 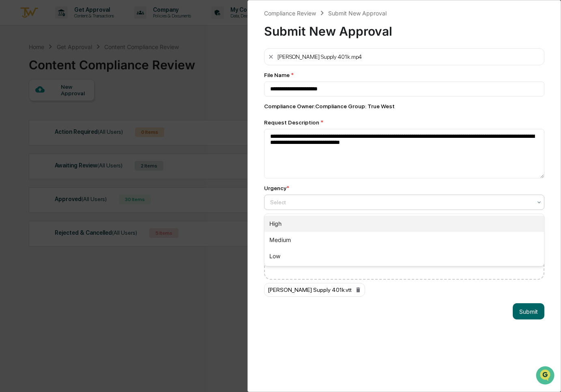 I want to click on button: Submit, so click(x=529, y=311).